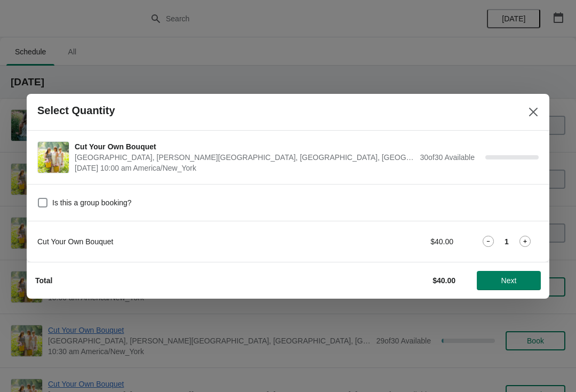 The width and height of the screenshot is (576, 392). I want to click on div: $40.00, so click(404, 241).